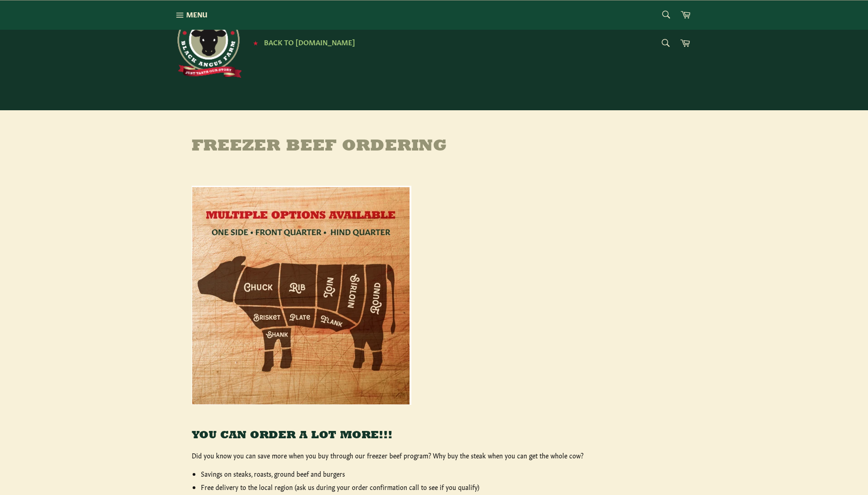  What do you see at coordinates (439, 487) in the screenshot?
I see `li: Free delivery to the local region (ask us during your order confirmation call to see if you qualify)` at bounding box center [439, 487].